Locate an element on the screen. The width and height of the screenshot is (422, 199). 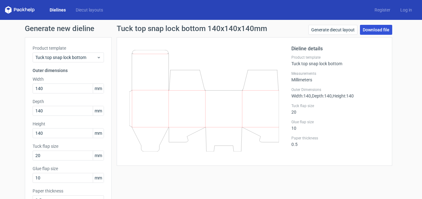
h1: Generate new dieline is located at coordinates (211, 29).